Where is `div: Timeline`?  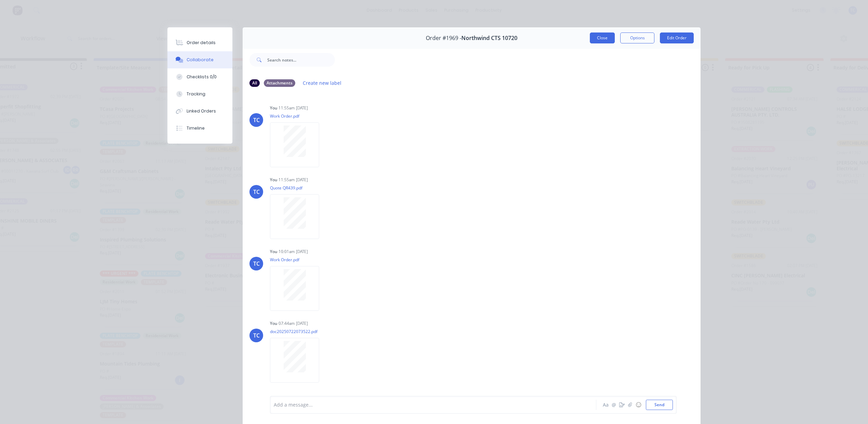
div: Timeline is located at coordinates (196, 128).